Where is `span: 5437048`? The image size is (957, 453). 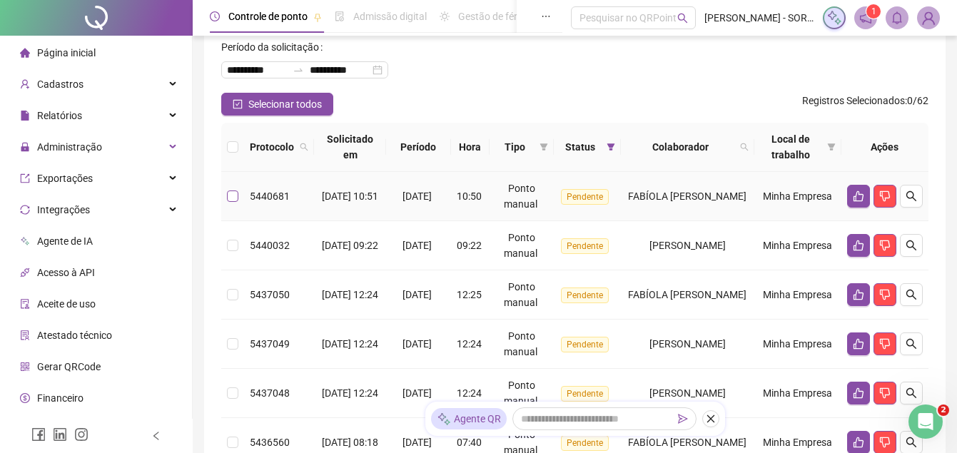
span: 5437048 is located at coordinates (270, 393).